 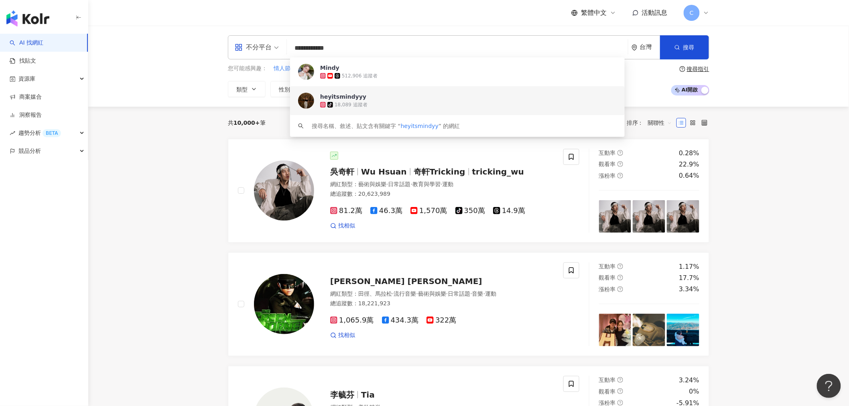 I want to click on span: 資源庫, so click(x=27, y=79).